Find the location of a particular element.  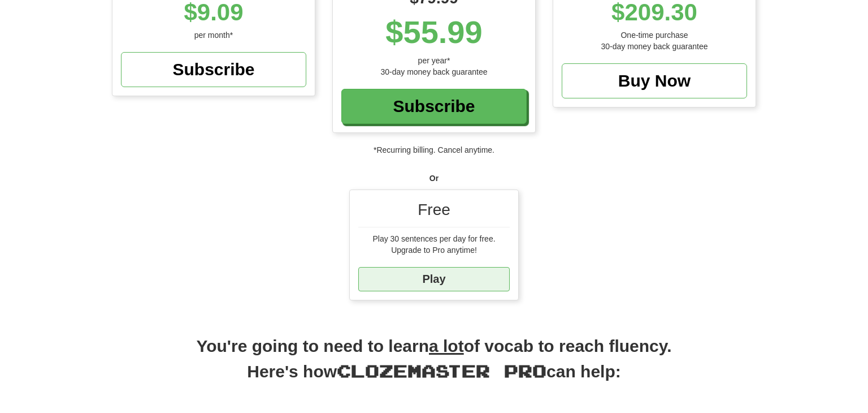

span: Clozemaster Pro is located at coordinates (441, 371).